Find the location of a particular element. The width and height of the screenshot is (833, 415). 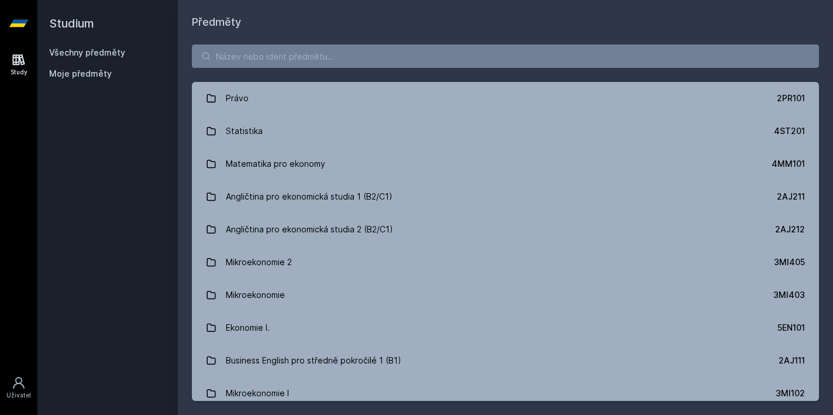

div: 2AJ111 is located at coordinates (792, 361).